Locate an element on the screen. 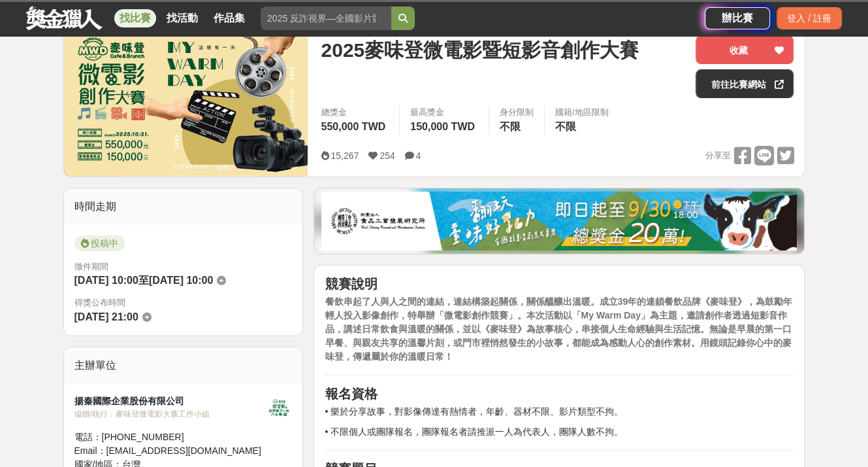 This screenshot has height=467, width=868. a: 辦比賽 is located at coordinates (737, 18).